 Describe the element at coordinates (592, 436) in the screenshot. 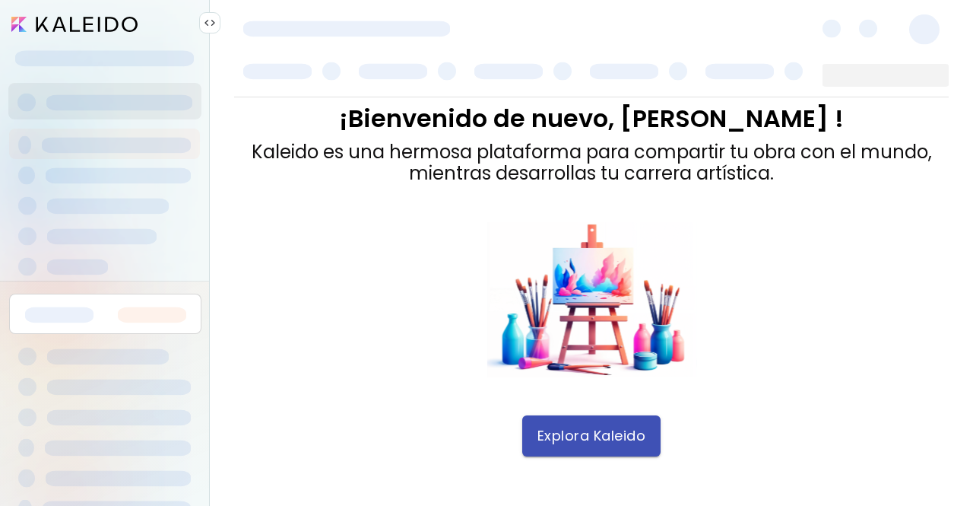

I see `span: Explora Kaleido` at that location.